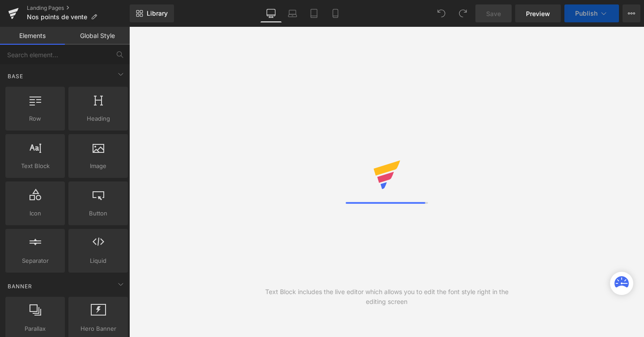 Image resolution: width=644 pixels, height=337 pixels. I want to click on div: Text Block includes the live editor which allows you to edit the font style right in the editing ..., so click(386, 297).